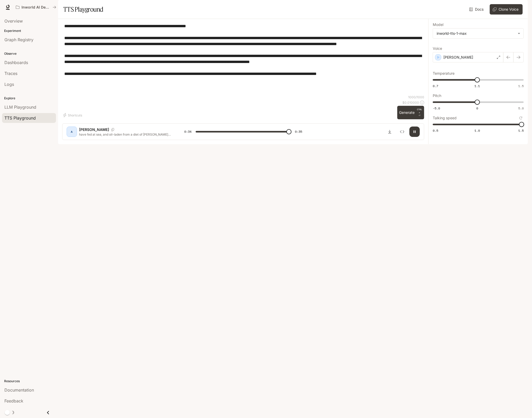 This screenshot has height=418, width=532. I want to click on p: Model, so click(438, 24).